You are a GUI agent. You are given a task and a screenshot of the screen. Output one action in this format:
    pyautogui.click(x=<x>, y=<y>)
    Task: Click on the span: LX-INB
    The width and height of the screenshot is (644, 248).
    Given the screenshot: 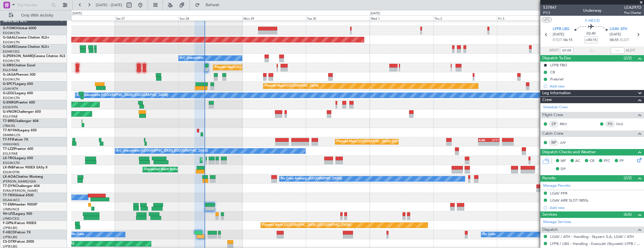 What is the action you would take?
    pyautogui.click(x=8, y=168)
    